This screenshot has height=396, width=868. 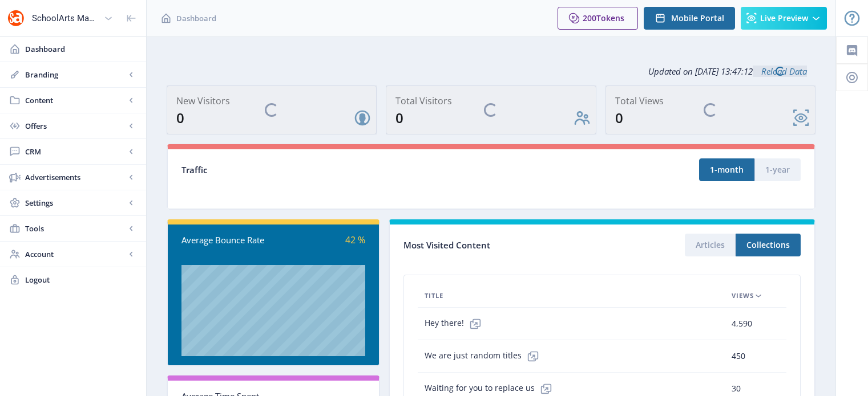 What do you see at coordinates (75, 126) in the screenshot?
I see `span: Offers` at bounding box center [75, 126].